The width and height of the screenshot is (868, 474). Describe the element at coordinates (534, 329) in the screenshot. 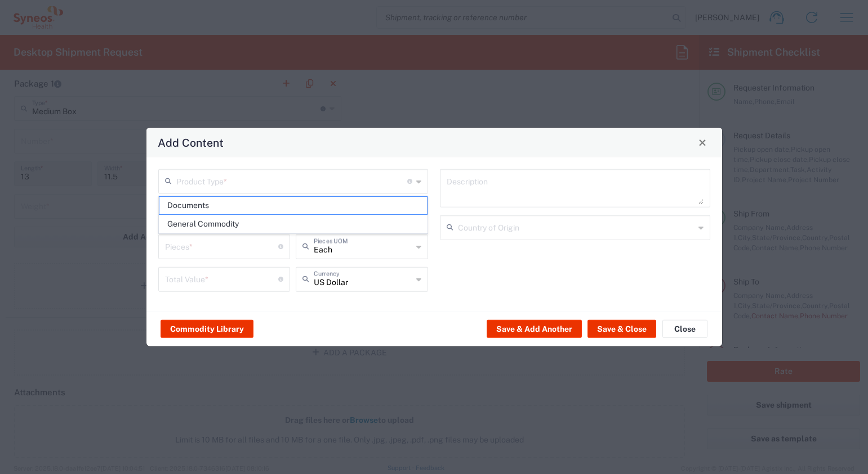

I see `button: Save & Add Another` at that location.